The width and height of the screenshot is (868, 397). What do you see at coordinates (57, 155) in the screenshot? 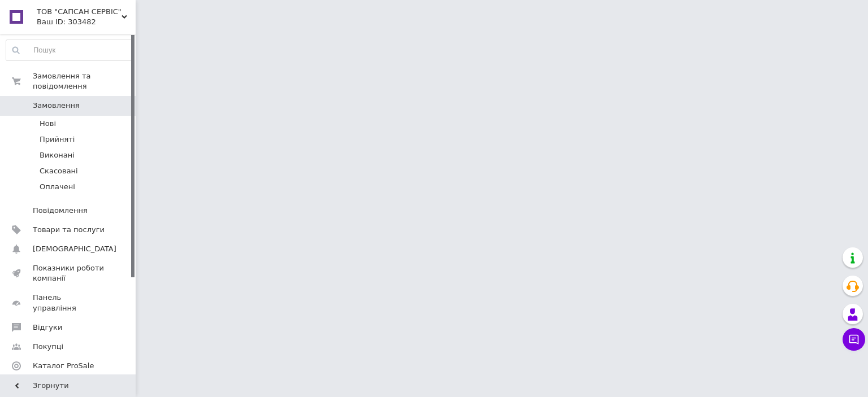
I see `span: Виконані` at bounding box center [57, 155].